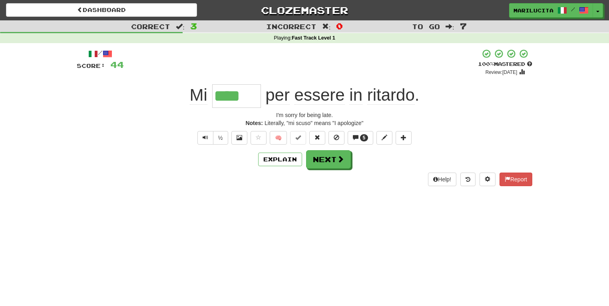 Image resolution: width=609 pixels, height=306 pixels. What do you see at coordinates (391, 95) in the screenshot?
I see `span: ritardo` at bounding box center [391, 95].